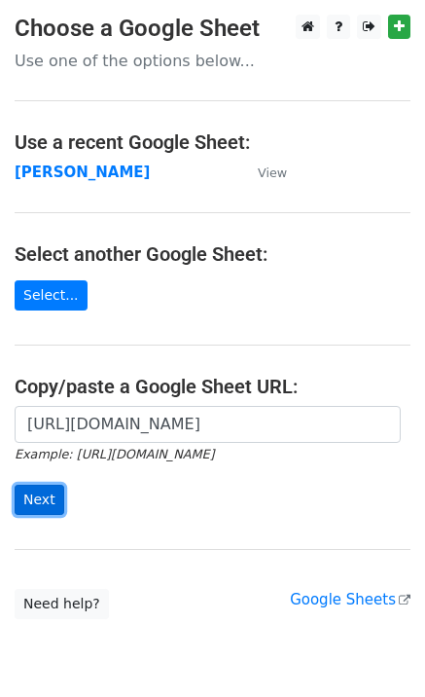 This screenshot has width=425, height=697. I want to click on div: Chat Widget, so click(377, 650).